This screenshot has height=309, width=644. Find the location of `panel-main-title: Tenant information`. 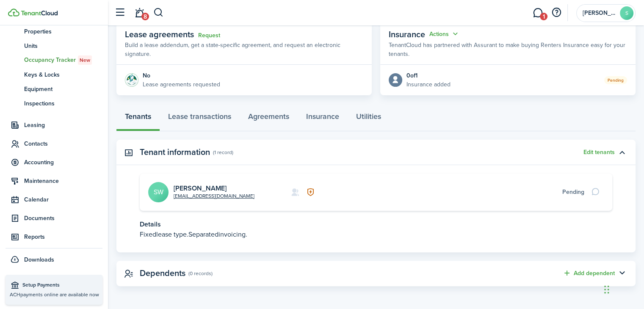

panel-main-title: Tenant information is located at coordinates (175, 152).